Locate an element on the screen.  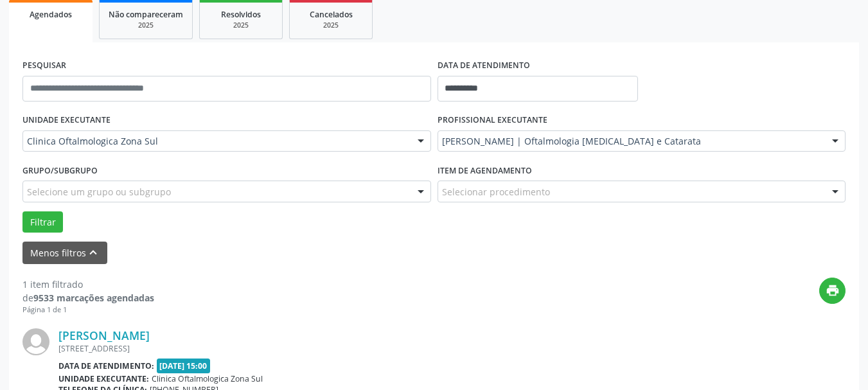
span: Selecione um grupo ou subgrupo is located at coordinates (99, 192).